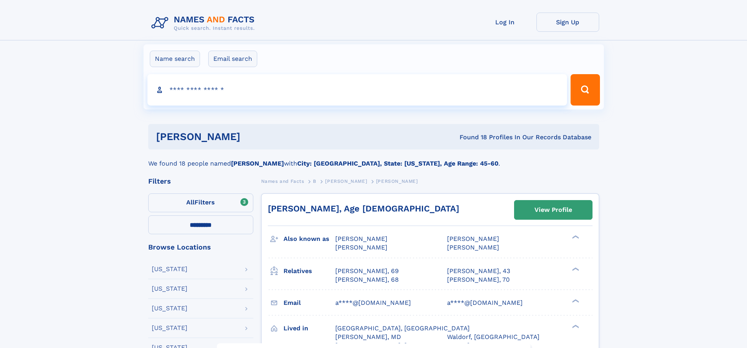  I want to click on h3: Email, so click(309, 303).